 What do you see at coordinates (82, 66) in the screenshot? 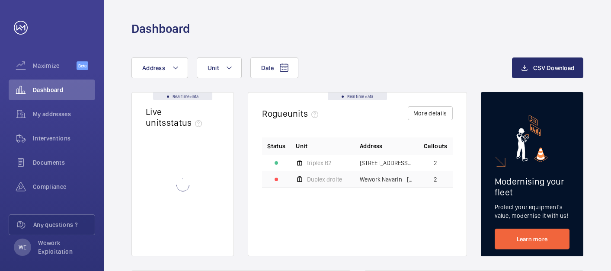
I see `span: Beta` at bounding box center [82, 66].